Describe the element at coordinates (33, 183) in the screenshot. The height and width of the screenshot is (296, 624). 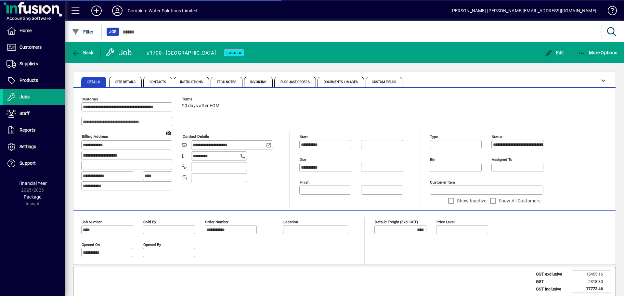
I see `span: Financial Year` at that location.